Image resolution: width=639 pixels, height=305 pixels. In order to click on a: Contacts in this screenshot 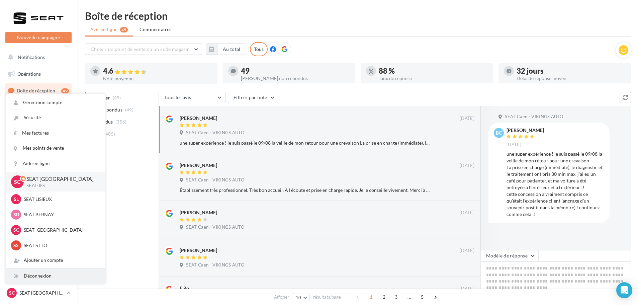, I will do `click(38, 141)`.